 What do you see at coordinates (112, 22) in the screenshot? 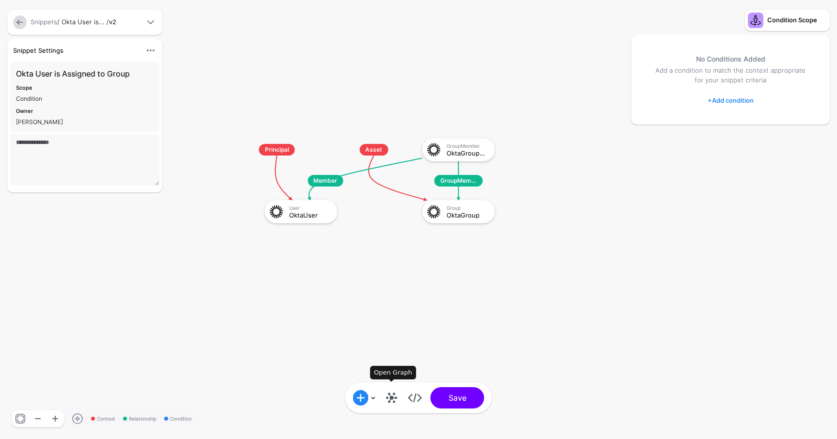
I see `strong: v2` at bounding box center [112, 22].